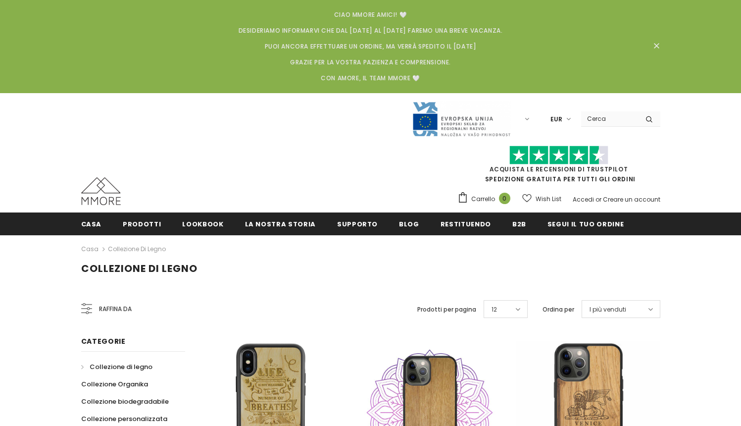 This screenshot has height=426, width=741. I want to click on span: Casa, so click(92, 224).